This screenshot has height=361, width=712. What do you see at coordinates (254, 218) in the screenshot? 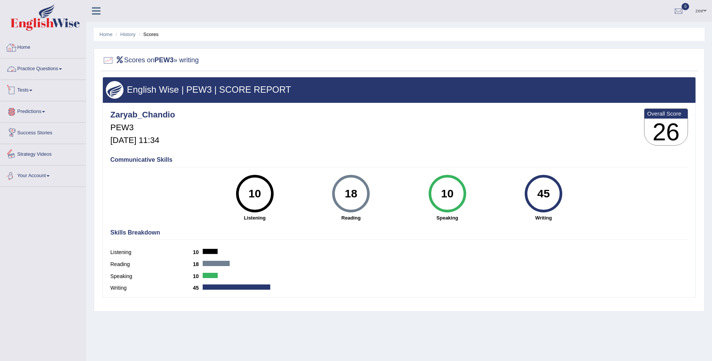
I see `strong: Listening` at bounding box center [254, 218].